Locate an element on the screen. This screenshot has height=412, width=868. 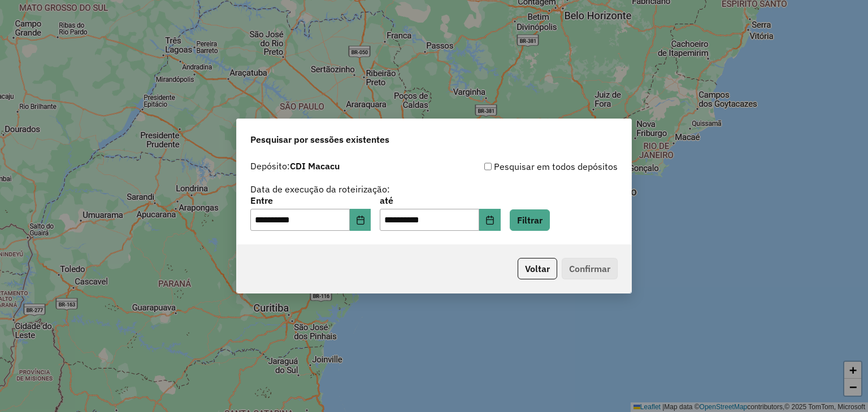
div: Pesquisar em todos depósitos is located at coordinates (525, 166).